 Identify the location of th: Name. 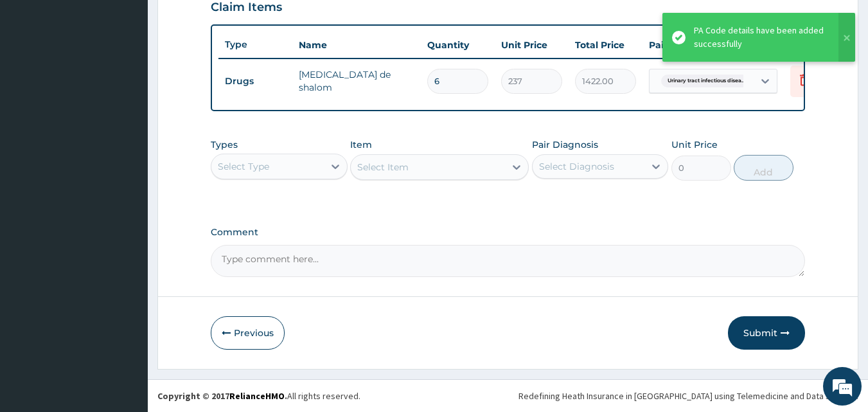
(357, 45).